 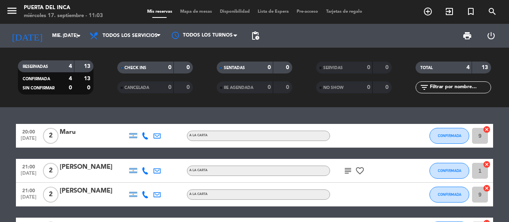 I want to click on i: exit_to_app, so click(x=449, y=12).